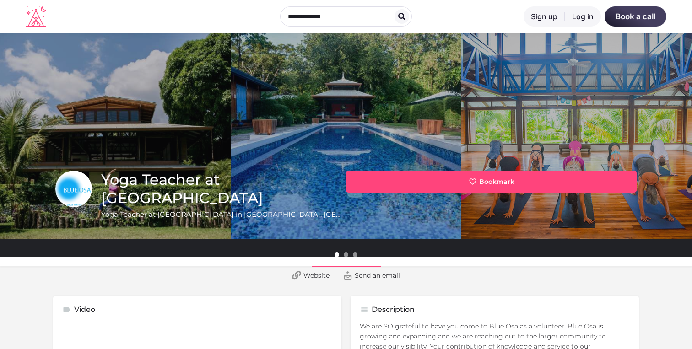 Image resolution: width=692 pixels, height=349 pixels. Describe the element at coordinates (316, 275) in the screenshot. I see `span: Website` at that location.